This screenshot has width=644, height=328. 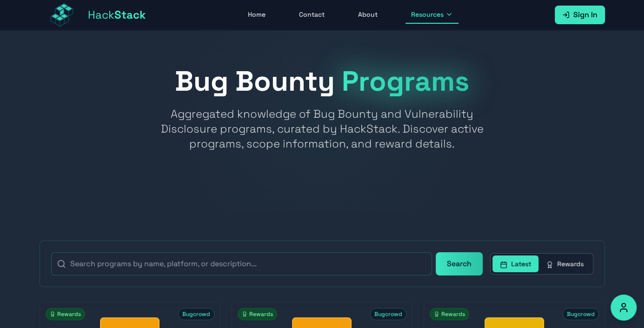 What do you see at coordinates (322, 129) in the screenshot?
I see `p: Aggregated knowledge of Bug Bounty and Vulnerability Disclosure programs, curated by HackStack. D...` at bounding box center [322, 129].